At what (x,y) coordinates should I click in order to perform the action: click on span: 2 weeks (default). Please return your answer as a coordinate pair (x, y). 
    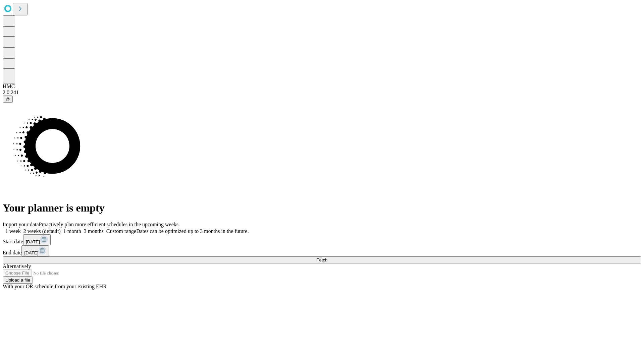
    Looking at the image, I should click on (42, 230).